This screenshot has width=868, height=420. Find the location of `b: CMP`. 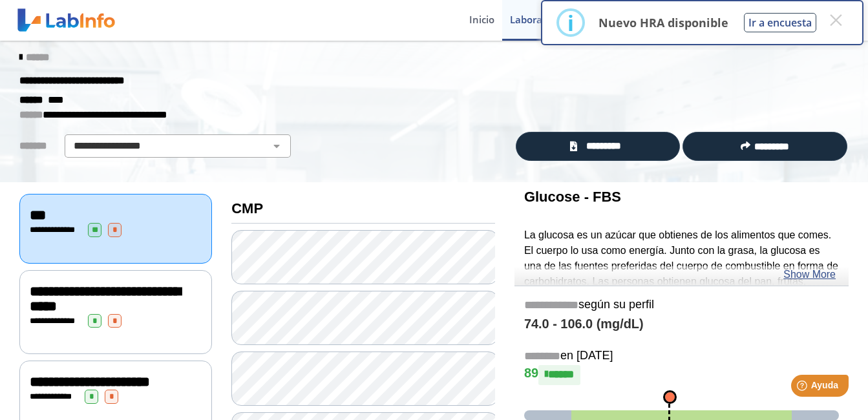

b: CMP is located at coordinates (247, 208).